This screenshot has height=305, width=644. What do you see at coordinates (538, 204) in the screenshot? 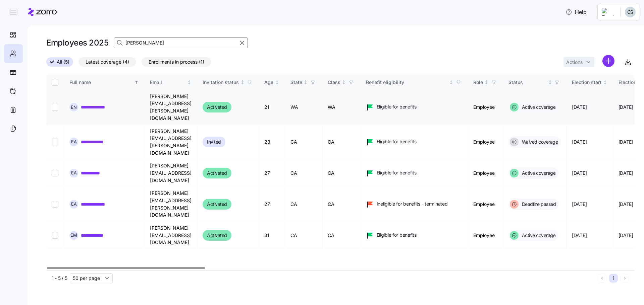
I see `span: Deadline passed` at bounding box center [538, 204].